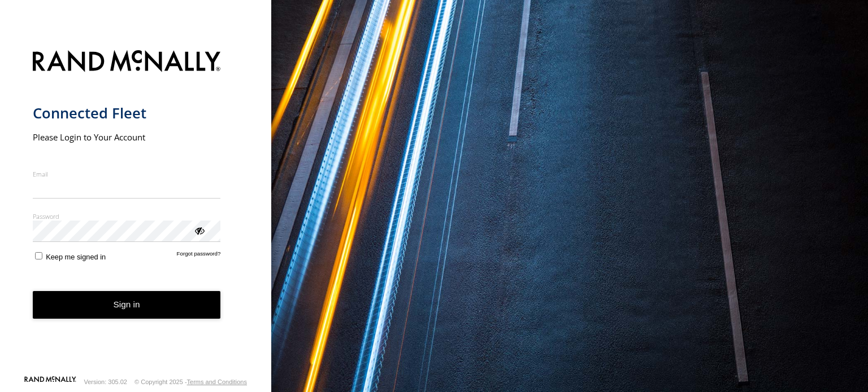  Describe the element at coordinates (126, 113) in the screenshot. I see `h1: Connected Fleet` at that location.